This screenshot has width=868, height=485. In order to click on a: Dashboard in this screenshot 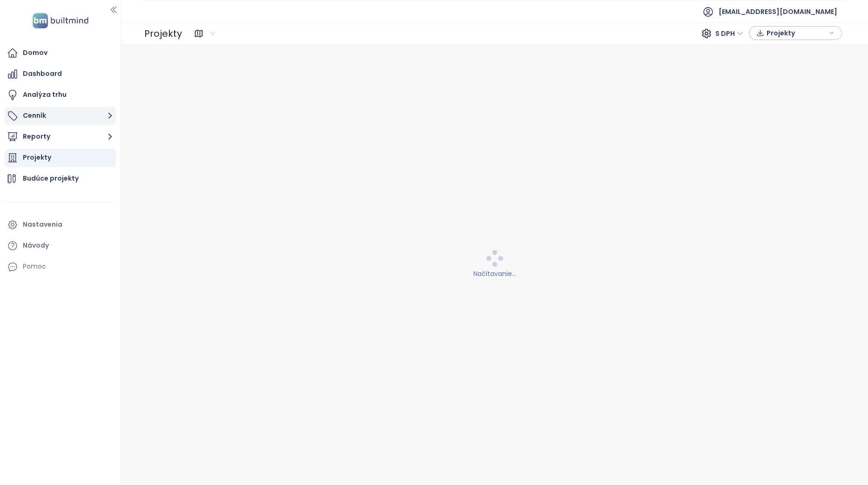, I will do `click(60, 74)`.